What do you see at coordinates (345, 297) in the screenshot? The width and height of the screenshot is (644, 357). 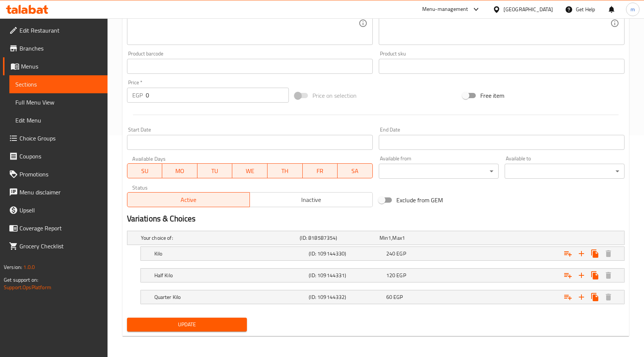 I see `h5: (ID: 109144332)` at bounding box center [345, 297].